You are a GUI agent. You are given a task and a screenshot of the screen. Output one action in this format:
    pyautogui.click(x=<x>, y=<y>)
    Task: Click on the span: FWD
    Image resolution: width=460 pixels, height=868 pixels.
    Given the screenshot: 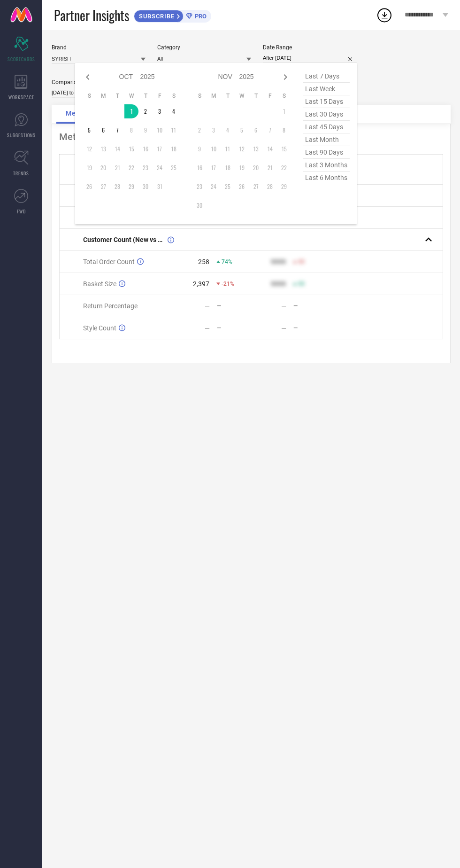 What is the action you would take?
    pyautogui.click(x=21, y=211)
    